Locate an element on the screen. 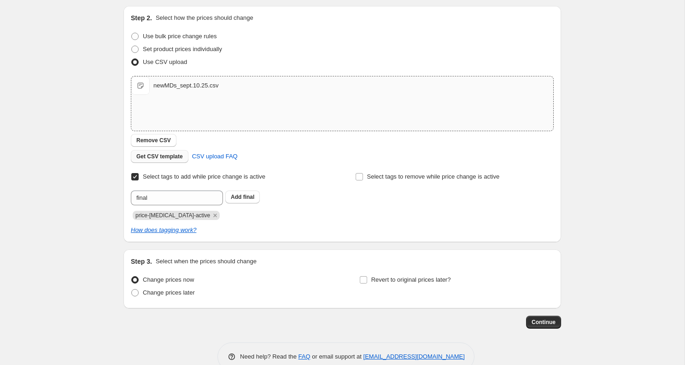 Image resolution: width=685 pixels, height=365 pixels. span: Select tags to remove while price change is active is located at coordinates (434, 176).